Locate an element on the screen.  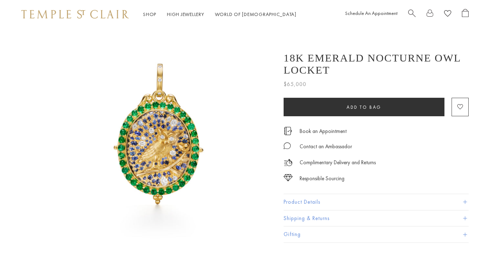
a: Open Shopping Bag is located at coordinates (465, 14).